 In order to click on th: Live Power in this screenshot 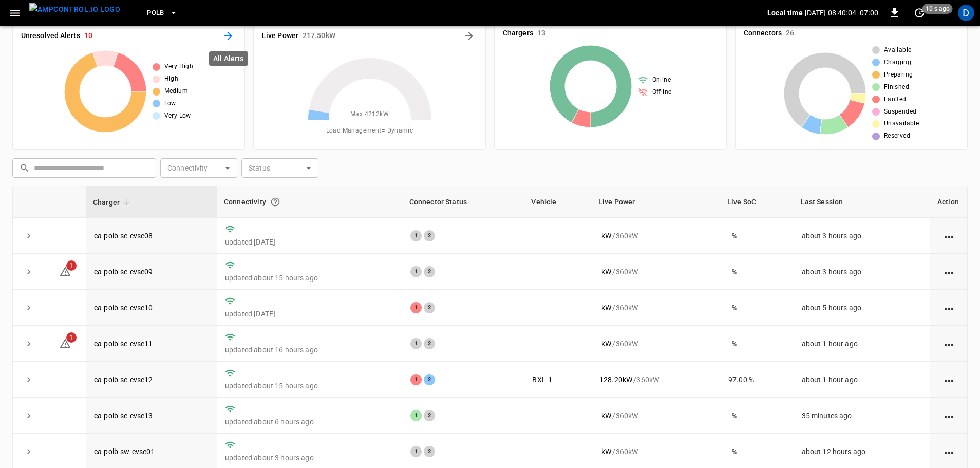, I will do `click(655, 202)`.